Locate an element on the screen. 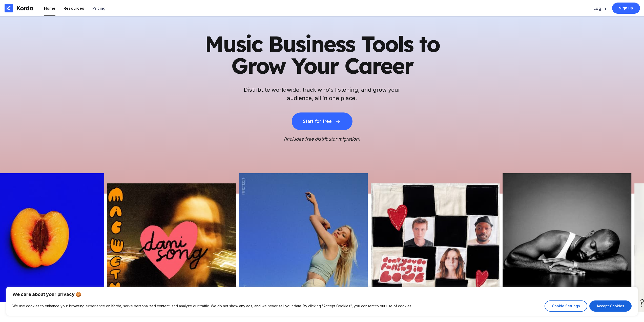 This screenshot has width=644, height=322. button: Accept Cookies is located at coordinates (611, 306).